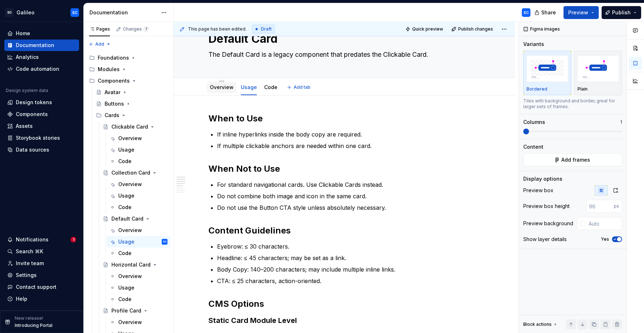 This screenshot has height=333, width=644. What do you see at coordinates (548, 13) in the screenshot?
I see `span: Share` at bounding box center [548, 13].